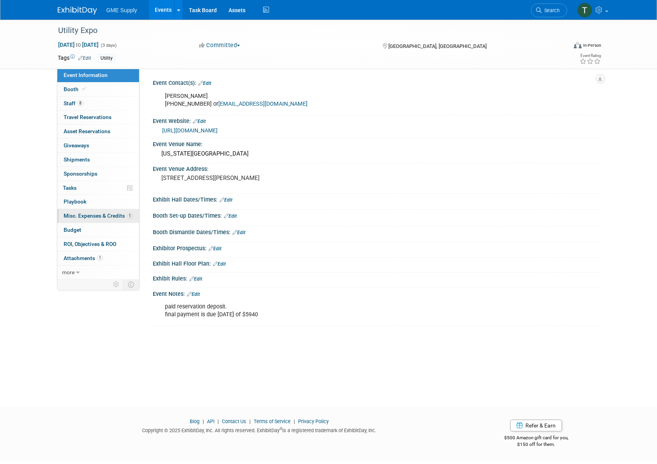 The width and height of the screenshot is (657, 464). I want to click on img: Format-Inperson.png, so click(578, 45).